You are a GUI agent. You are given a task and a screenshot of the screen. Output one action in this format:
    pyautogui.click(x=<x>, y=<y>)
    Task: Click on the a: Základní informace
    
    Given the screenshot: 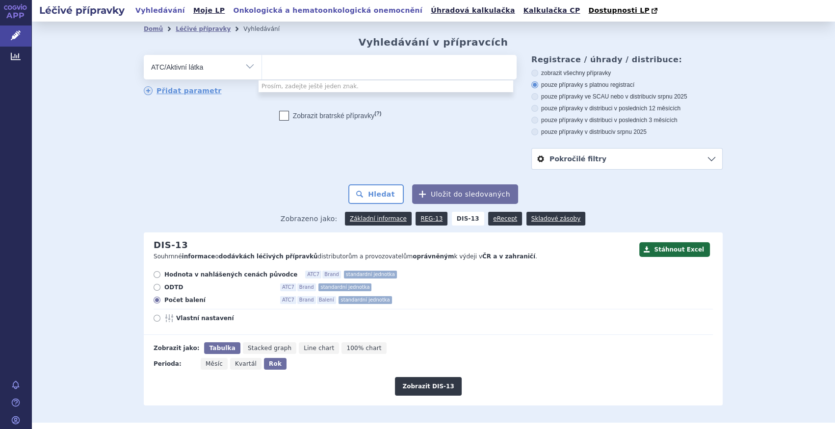 What is the action you would take?
    pyautogui.click(x=378, y=219)
    